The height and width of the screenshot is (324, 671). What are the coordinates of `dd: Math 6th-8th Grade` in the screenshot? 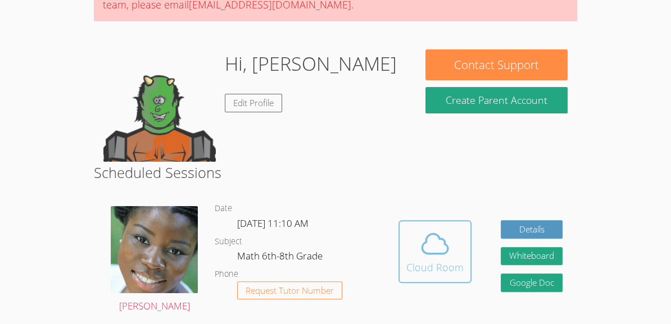 It's located at (281, 258).